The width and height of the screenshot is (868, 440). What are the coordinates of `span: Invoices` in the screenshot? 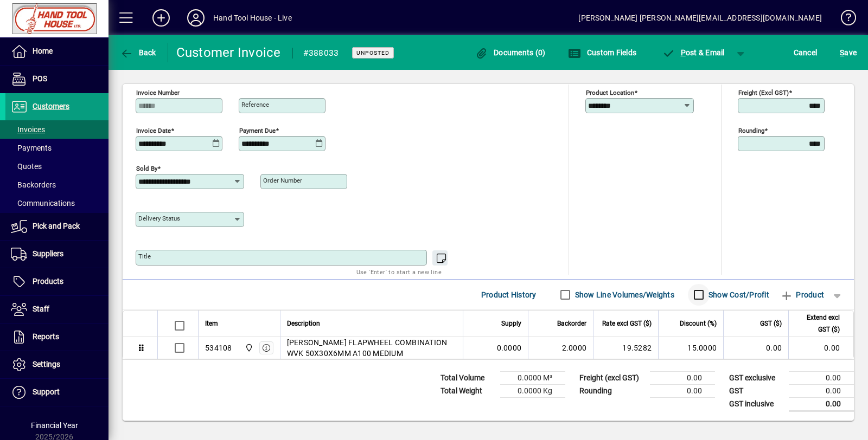 It's located at (27, 129).